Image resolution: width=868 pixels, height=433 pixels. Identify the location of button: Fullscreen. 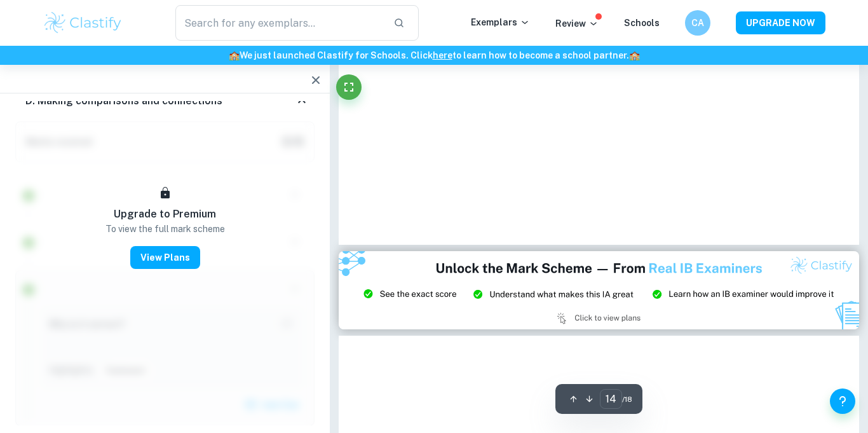
(349, 87).